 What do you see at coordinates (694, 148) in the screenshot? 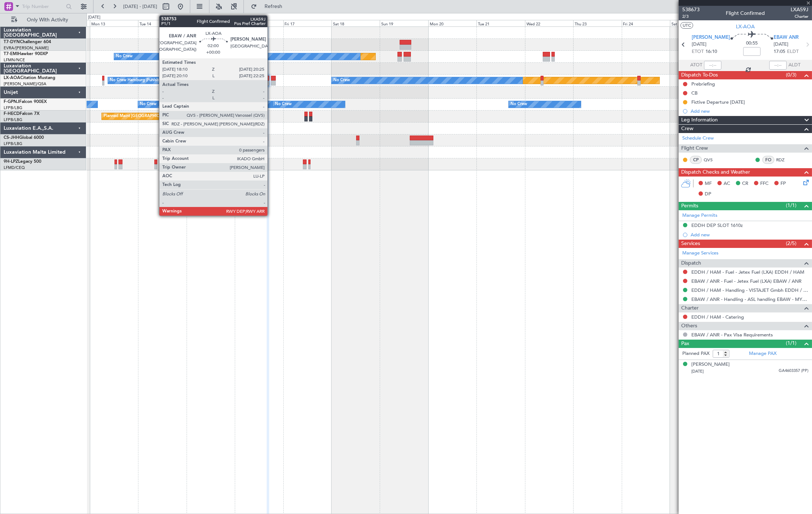
I see `span: Flight Crew` at bounding box center [694, 148].